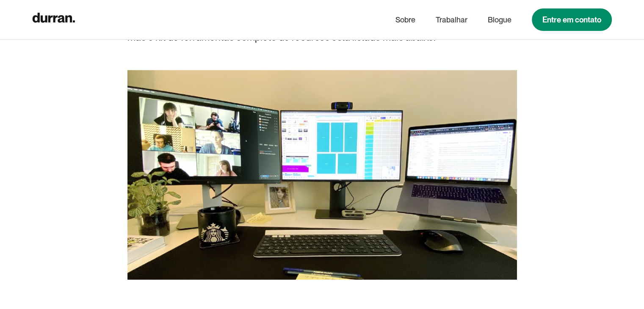  What do you see at coordinates (452, 20) in the screenshot?
I see `a: Trabalhar` at bounding box center [452, 20].